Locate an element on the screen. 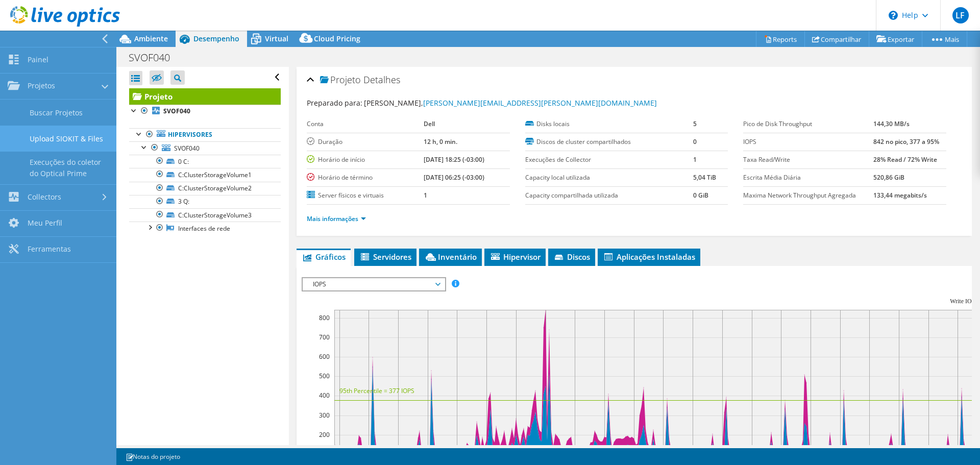 The height and width of the screenshot is (465, 980). b: 144,30 MB/s is located at coordinates (892, 123).